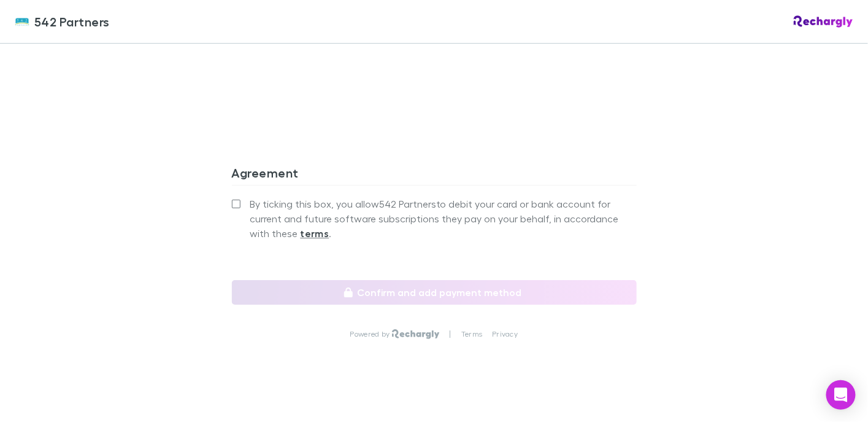  What do you see at coordinates (434, 292) in the screenshot?
I see `button: Confirm and add payment method` at bounding box center [434, 292].